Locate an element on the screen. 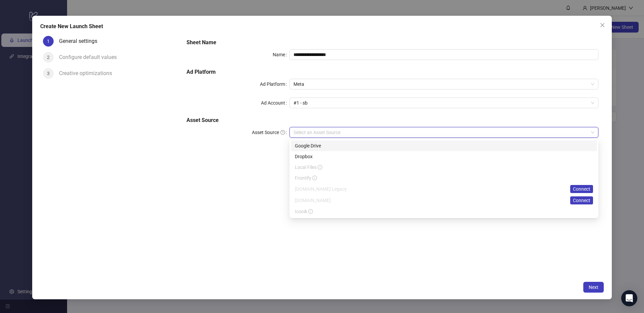  div: Create New Launch Sheet is located at coordinates (322, 26).